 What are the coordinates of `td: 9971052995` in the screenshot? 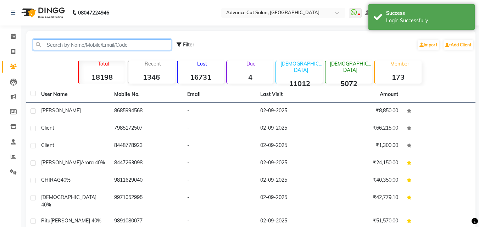 It's located at (147, 202).